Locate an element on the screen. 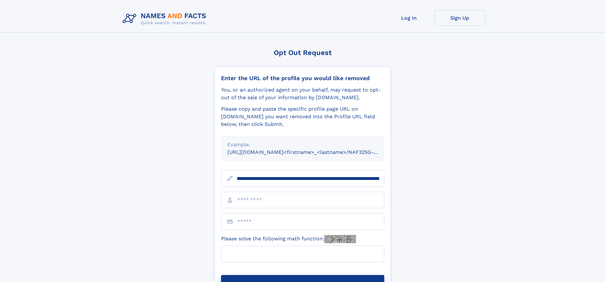 The height and width of the screenshot is (282, 605). div: Example: is located at coordinates (303, 144).